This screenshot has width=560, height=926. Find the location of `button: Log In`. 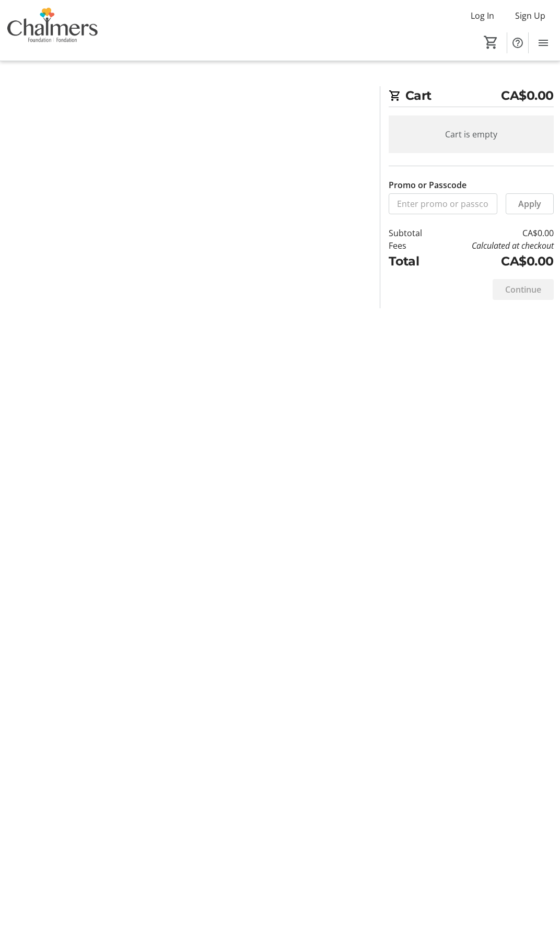

button: Log In is located at coordinates (482, 16).